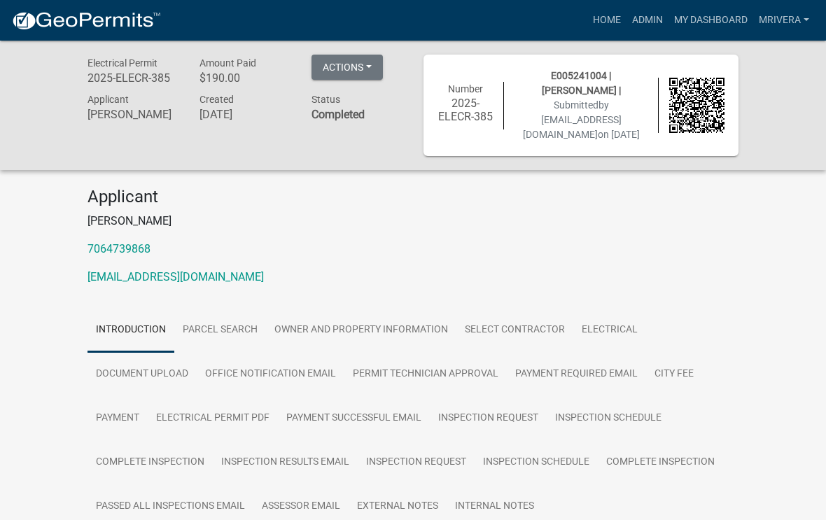 This screenshot has width=826, height=520. I want to click on span: Amount Paid, so click(228, 63).